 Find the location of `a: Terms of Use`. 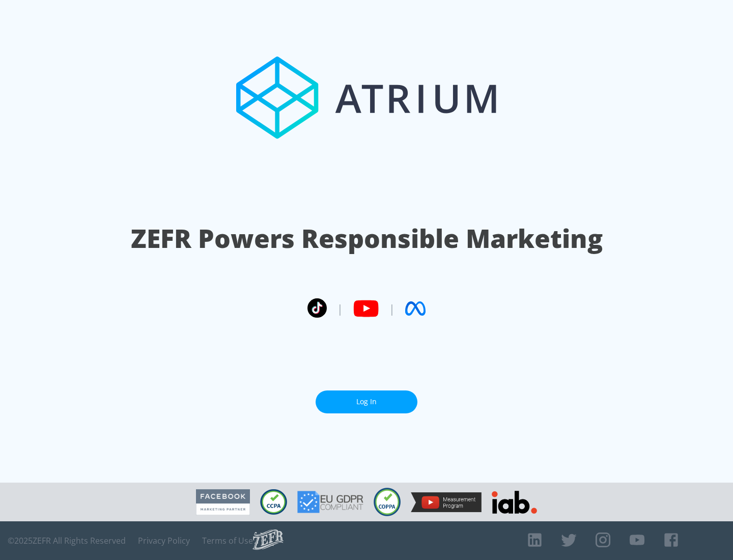

a: Terms of Use is located at coordinates (228, 541).